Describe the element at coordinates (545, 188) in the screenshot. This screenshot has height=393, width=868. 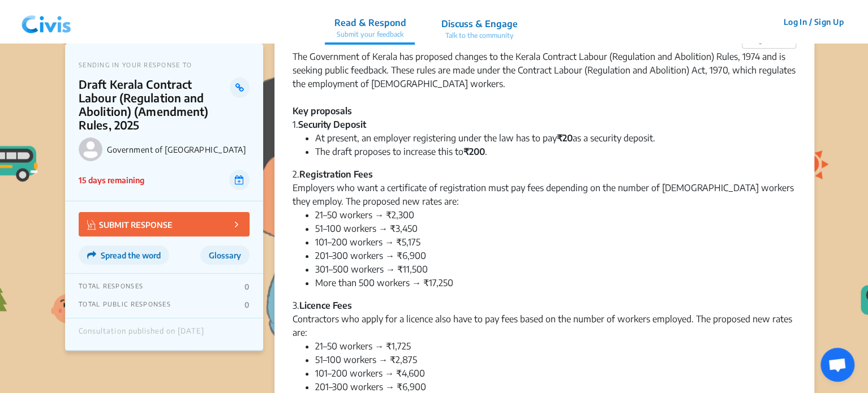
I see `div: 2. Employers who want a certificate of registration must pay fees depending on the number of [DEM...` at that location.